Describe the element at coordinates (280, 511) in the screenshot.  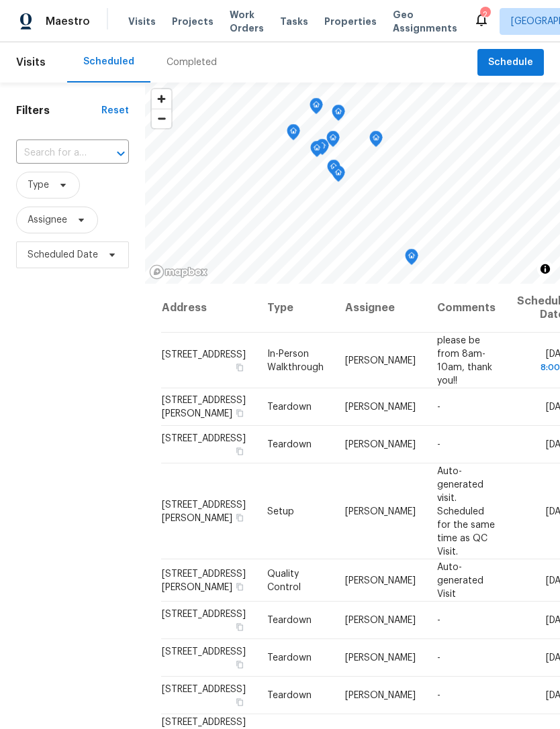
I see `span: Setup` at that location.